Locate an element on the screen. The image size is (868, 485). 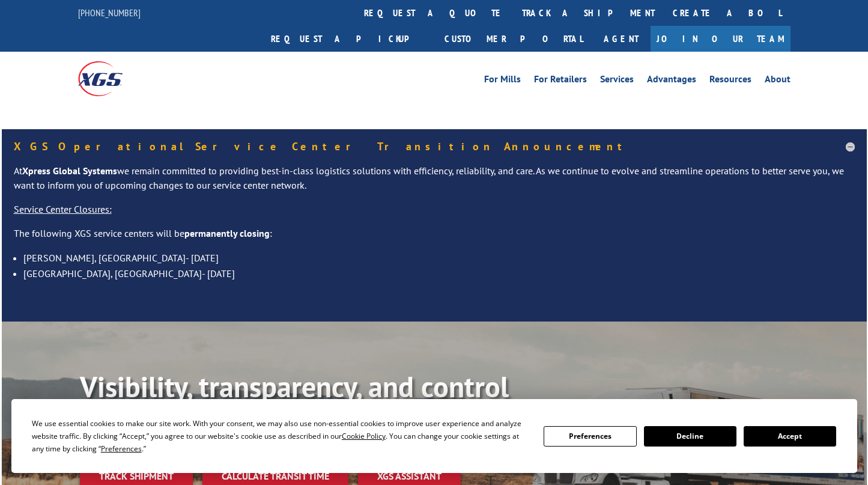
strong: permanently closing is located at coordinates (227, 233).